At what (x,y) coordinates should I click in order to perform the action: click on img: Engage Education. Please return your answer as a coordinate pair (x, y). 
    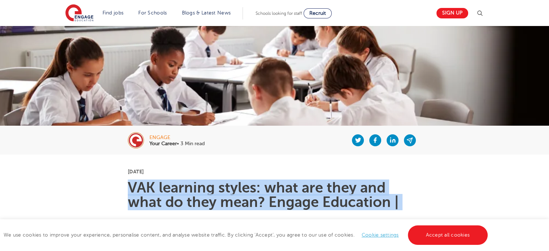
    Looking at the image, I should click on (79, 13).